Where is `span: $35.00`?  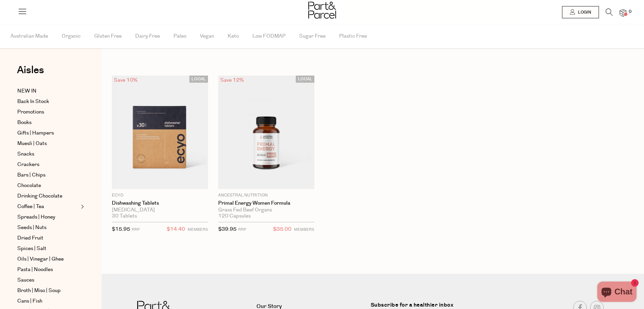 span: $35.00 is located at coordinates (282, 229).